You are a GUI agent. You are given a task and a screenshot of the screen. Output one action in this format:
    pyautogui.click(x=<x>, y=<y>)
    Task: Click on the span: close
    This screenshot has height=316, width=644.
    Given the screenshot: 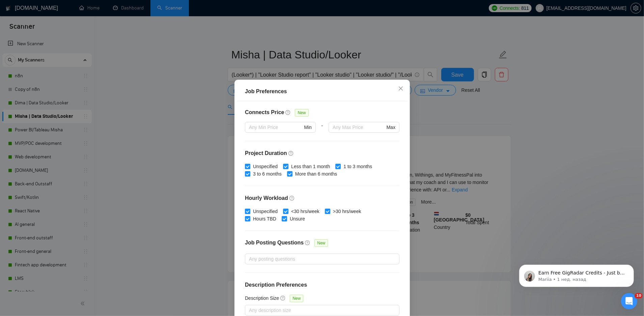 What is the action you would take?
    pyautogui.click(x=400, y=89)
    